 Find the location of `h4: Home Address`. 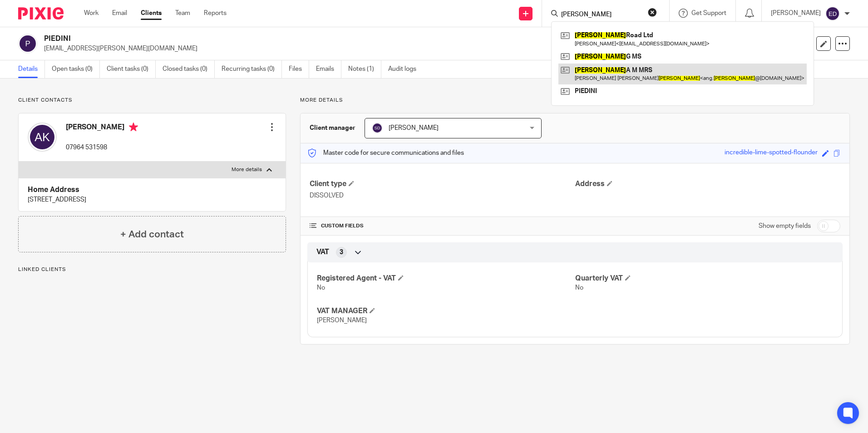

h4: Home Address is located at coordinates (152, 190).